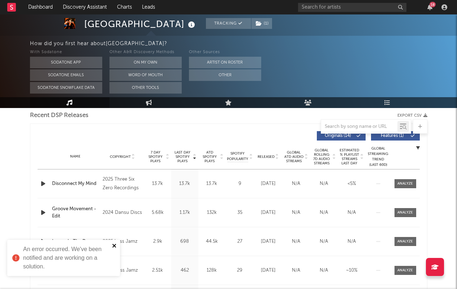 The image size is (457, 289). What do you see at coordinates (212, 270) in the screenshot?
I see `div: 128k` at bounding box center [212, 270].